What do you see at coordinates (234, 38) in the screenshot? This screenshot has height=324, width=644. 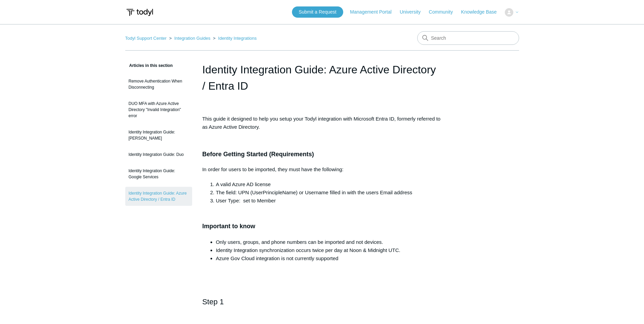 I see `li: Identity Integrations` at bounding box center [234, 38].